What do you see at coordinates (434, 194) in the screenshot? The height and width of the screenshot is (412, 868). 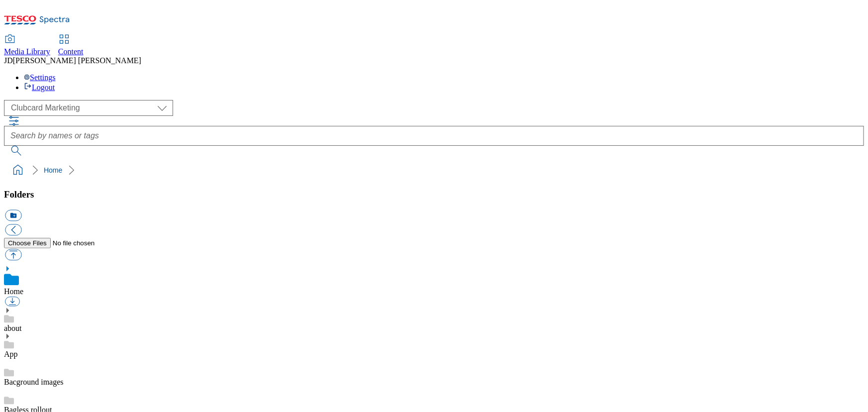 I see `h3: Folders` at bounding box center [434, 194].